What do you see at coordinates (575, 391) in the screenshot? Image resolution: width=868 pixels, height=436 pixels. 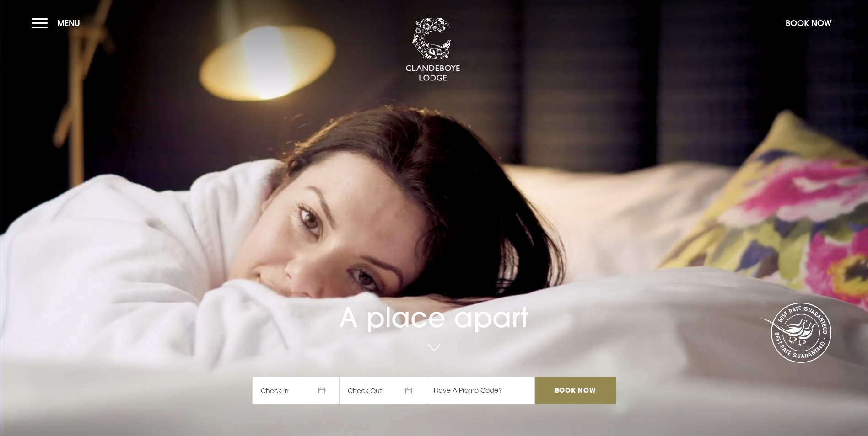 I see `input: Book Now` at bounding box center [575, 391].